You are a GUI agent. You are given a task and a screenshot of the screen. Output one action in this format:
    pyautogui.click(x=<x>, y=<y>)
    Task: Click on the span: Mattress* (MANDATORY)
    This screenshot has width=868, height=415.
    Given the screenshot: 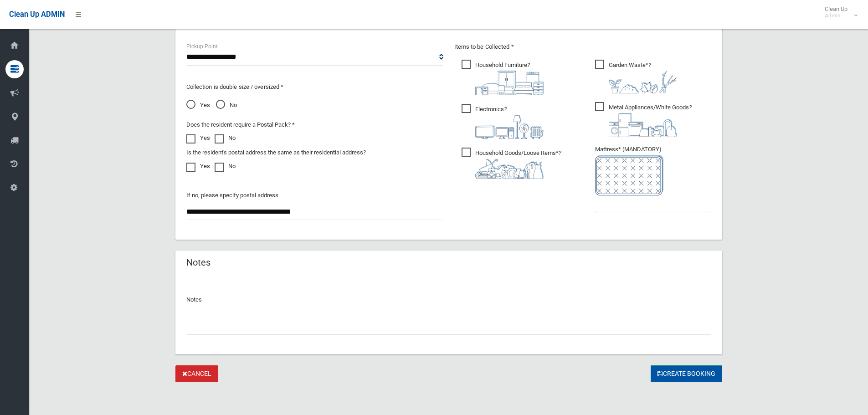 What is the action you would take?
    pyautogui.click(x=653, y=171)
    